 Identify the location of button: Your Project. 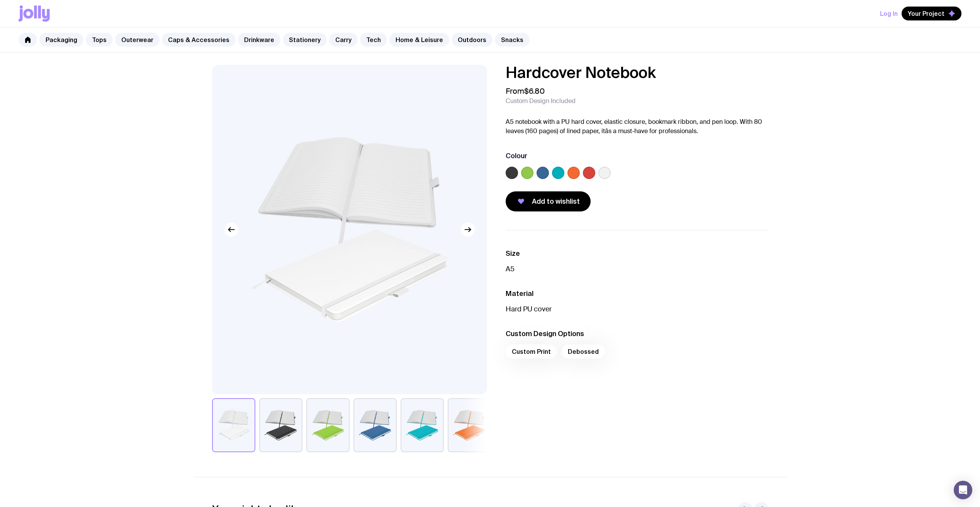
(931, 14).